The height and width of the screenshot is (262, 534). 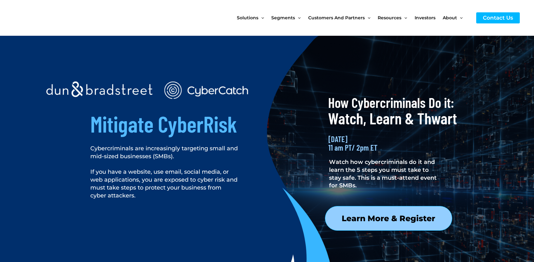 I want to click on span: Segments, so click(x=283, y=18).